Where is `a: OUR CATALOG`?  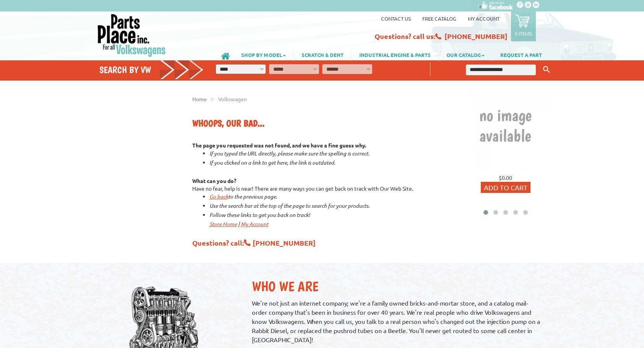 a: OUR CATALOG is located at coordinates (465, 55).